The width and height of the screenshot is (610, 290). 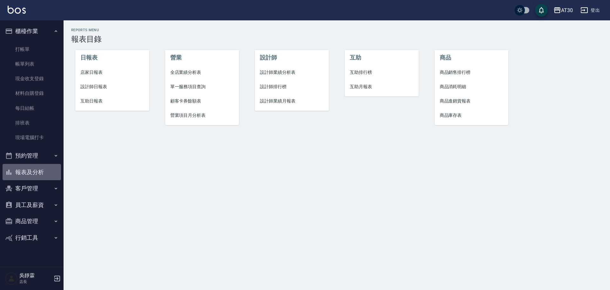 What do you see at coordinates (472, 115) in the screenshot?
I see `span: 商品庫存表` at bounding box center [472, 115].